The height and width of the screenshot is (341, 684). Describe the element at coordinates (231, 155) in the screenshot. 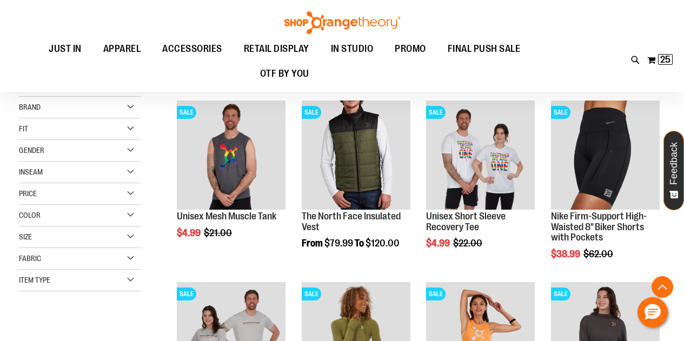

I see `img: Product image for Unisex Mesh Muscle Tank` at that location.